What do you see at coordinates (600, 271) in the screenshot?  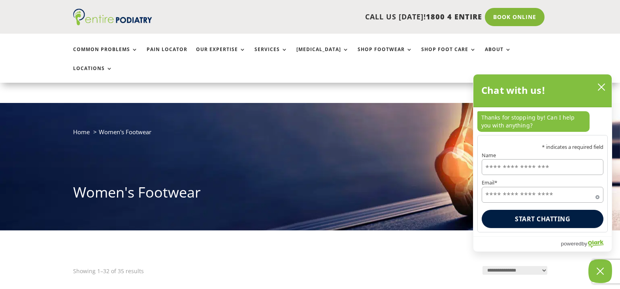 I see `button: Close Chatbox` at bounding box center [600, 271].